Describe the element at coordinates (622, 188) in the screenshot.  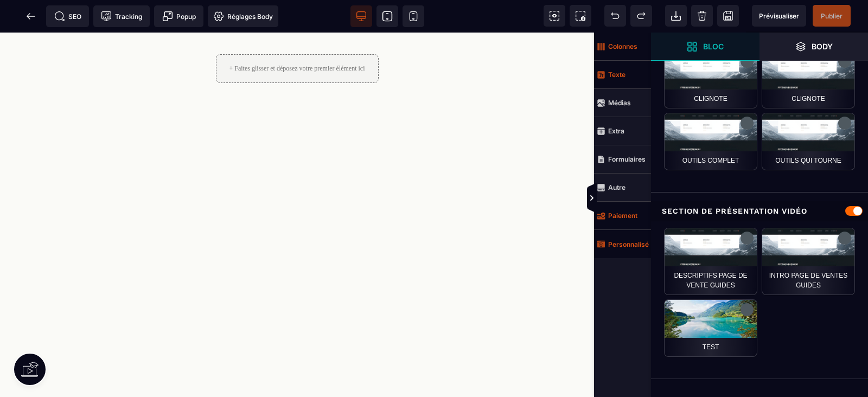
I see `span: Autre` at that location.